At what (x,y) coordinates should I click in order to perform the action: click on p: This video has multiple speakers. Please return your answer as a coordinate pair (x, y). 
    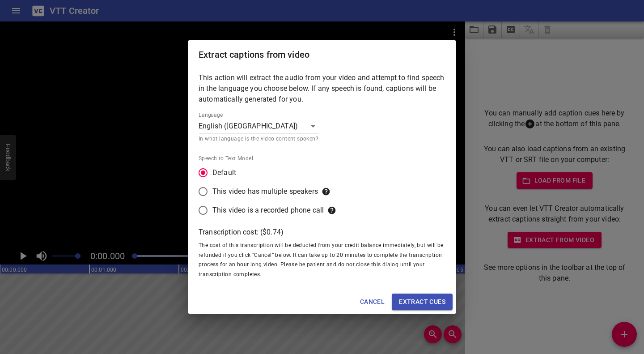
    Looking at the image, I should click on (265, 191).